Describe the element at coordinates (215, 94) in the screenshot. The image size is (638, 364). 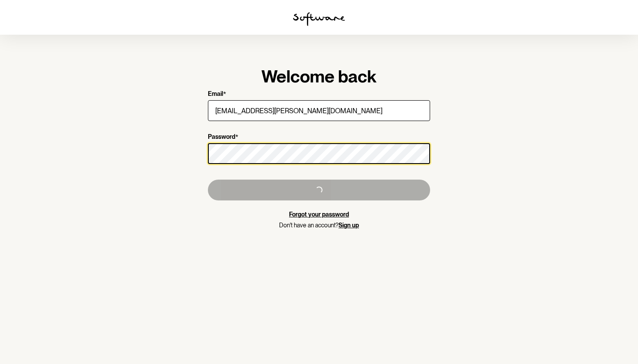
I see `p: Email` at that location.